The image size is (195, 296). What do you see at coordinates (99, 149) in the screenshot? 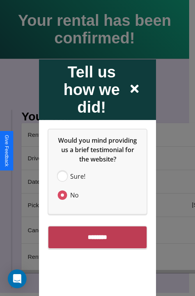
I see `span: Would you mind providing us a brief testimonial for the website?` at bounding box center [99, 149].